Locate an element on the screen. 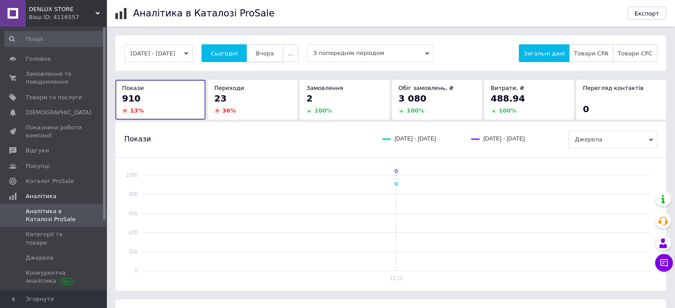 This screenshot has width=675, height=308. text: 400 is located at coordinates (133, 233).